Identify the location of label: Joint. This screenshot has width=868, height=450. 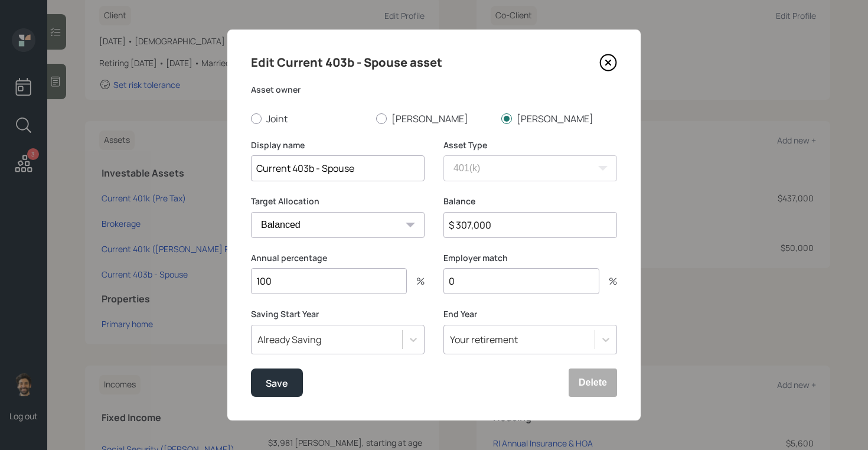
(309, 118).